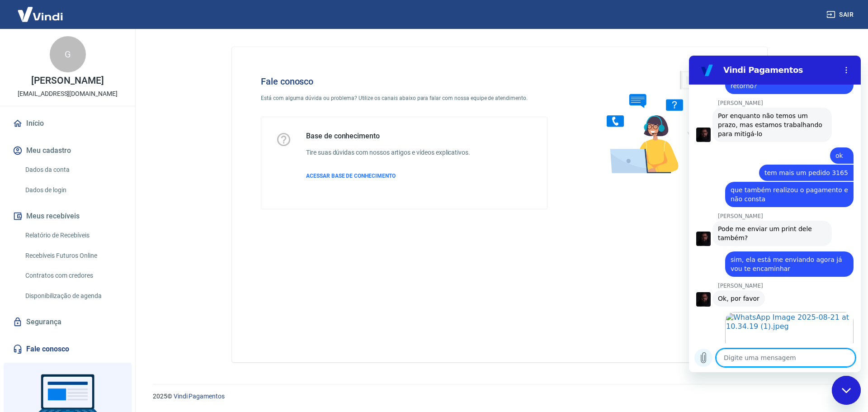 The width and height of the screenshot is (868, 412). Describe the element at coordinates (73, 190) in the screenshot. I see `a: Dados de login` at that location.